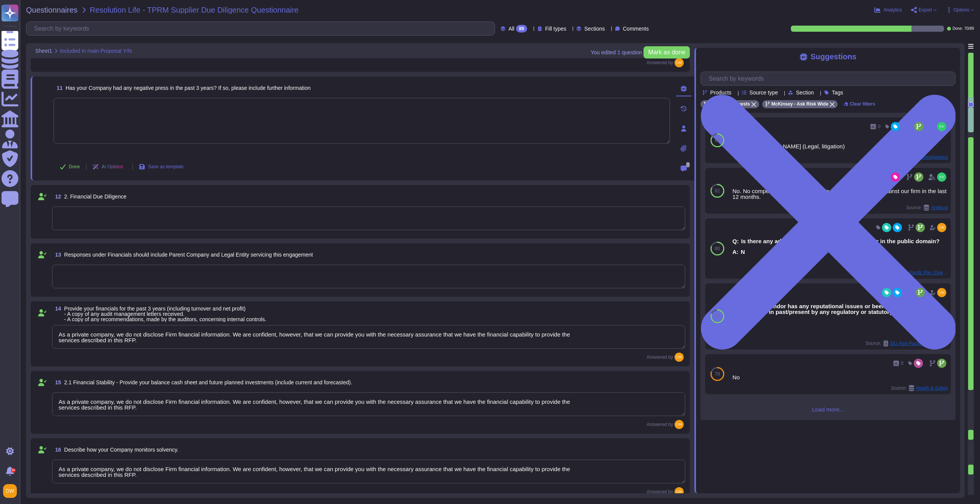 This screenshot has height=504, width=980. What do you see at coordinates (57, 197) in the screenshot?
I see `span: 12` at bounding box center [57, 197].